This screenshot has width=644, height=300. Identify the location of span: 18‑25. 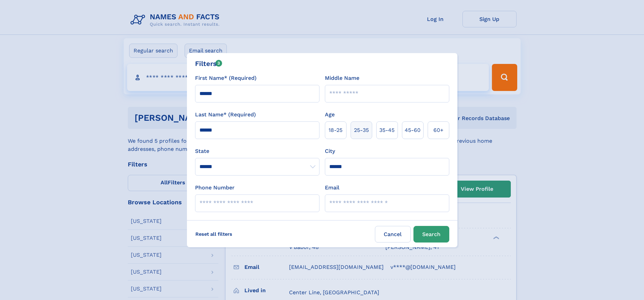
(335, 130).